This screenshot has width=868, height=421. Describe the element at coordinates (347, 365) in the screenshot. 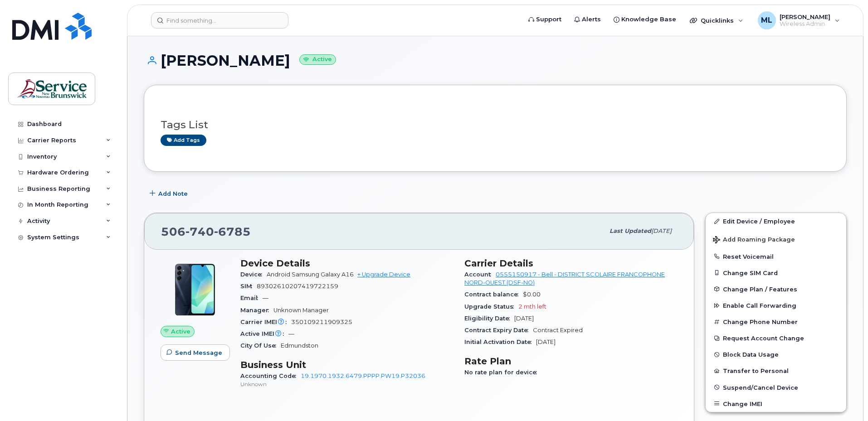

I see `h3: Business Unit` at that location.